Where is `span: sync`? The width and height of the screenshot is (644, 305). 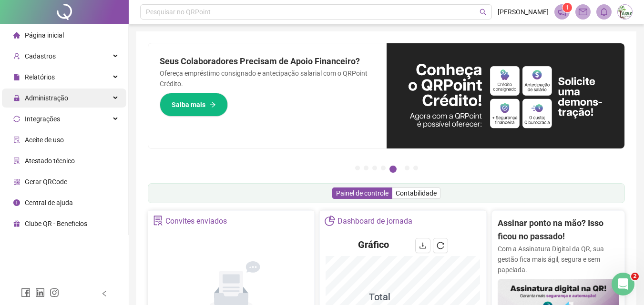 span: sync is located at coordinates (17, 119).